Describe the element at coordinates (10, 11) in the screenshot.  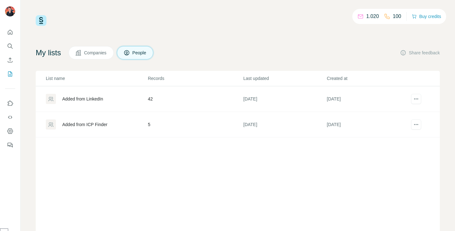
I see `img: Avatar` at that location.